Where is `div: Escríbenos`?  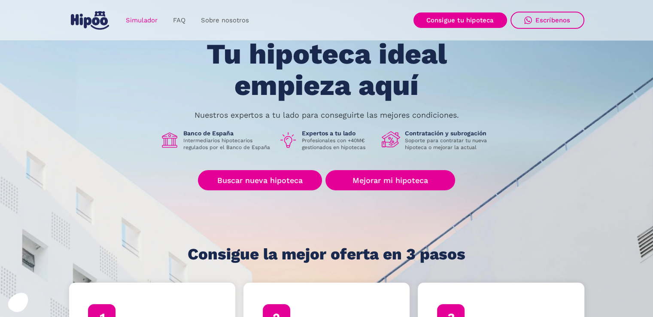
div: Escríbenos is located at coordinates (553, 20).